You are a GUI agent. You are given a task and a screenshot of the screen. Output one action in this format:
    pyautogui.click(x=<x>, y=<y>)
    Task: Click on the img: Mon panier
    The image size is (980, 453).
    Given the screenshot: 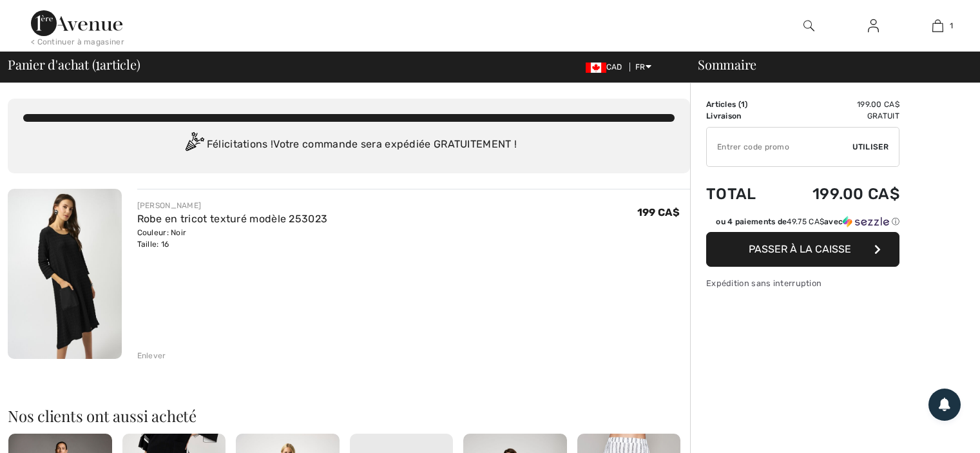 What is the action you would take?
    pyautogui.click(x=937, y=25)
    